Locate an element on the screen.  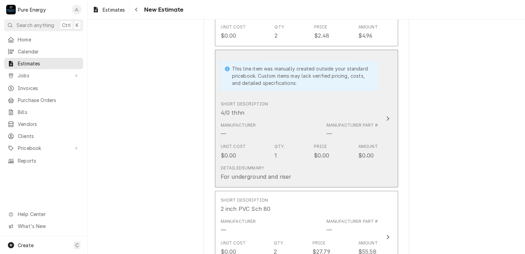
div: JL is located at coordinates (77, 10).